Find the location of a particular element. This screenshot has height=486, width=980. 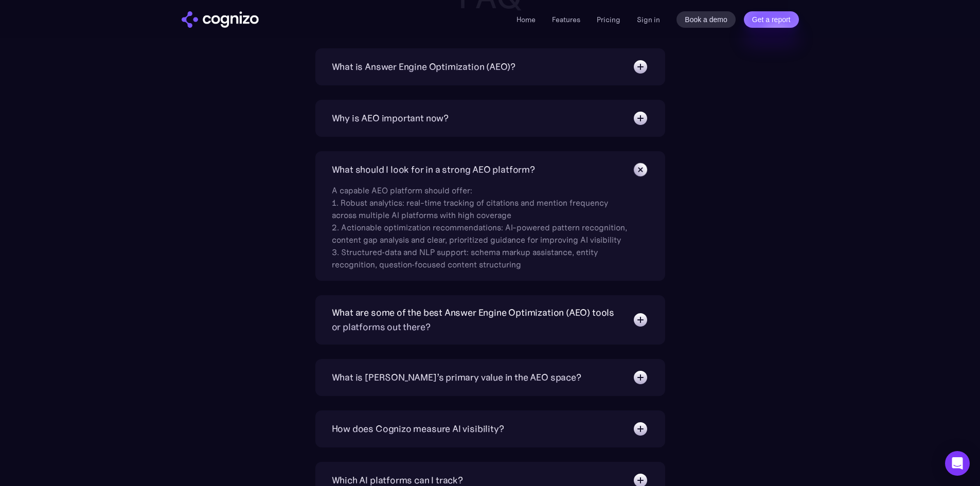

div: What should I look for in a strong AEO platform? is located at coordinates (433, 169).